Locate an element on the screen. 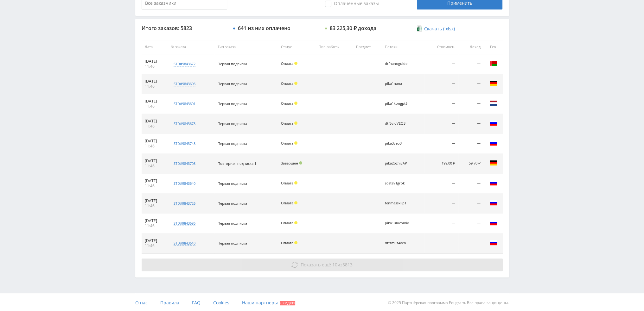 The image size is (644, 311). th: Гео is located at coordinates (493, 47).